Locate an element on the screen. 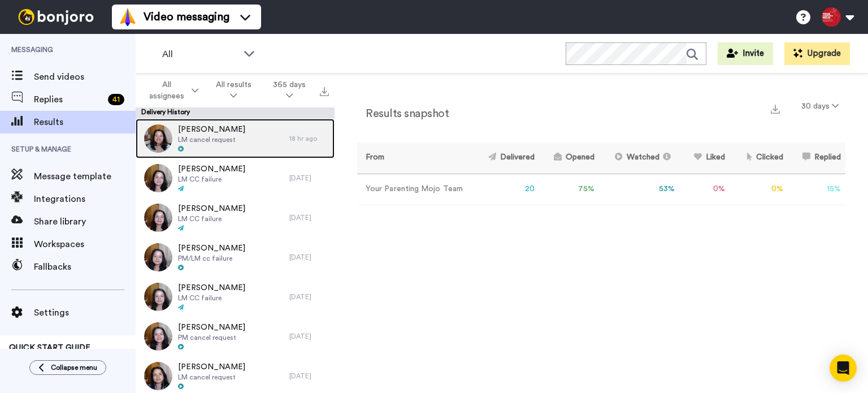 The width and height of the screenshot is (868, 393). div: Delivery History is located at coordinates (235, 113).